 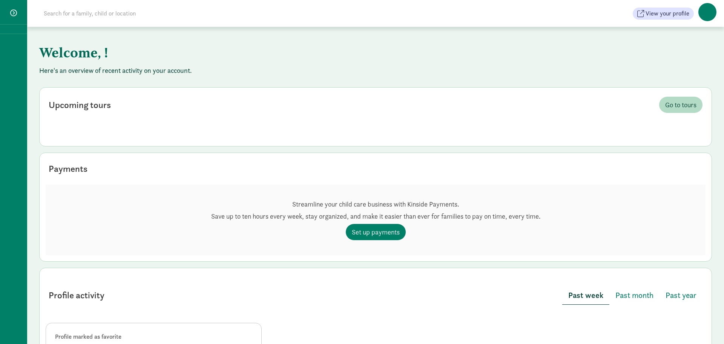 I want to click on div: Upcoming tours, so click(x=80, y=105).